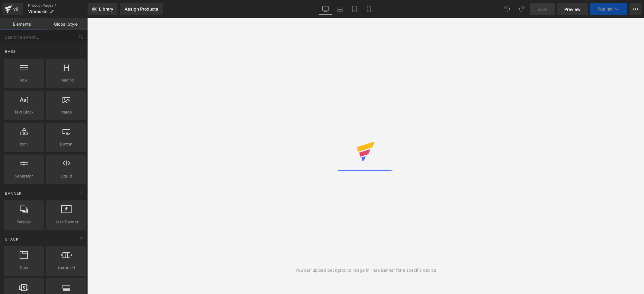  I want to click on span: Liquid, so click(66, 176).